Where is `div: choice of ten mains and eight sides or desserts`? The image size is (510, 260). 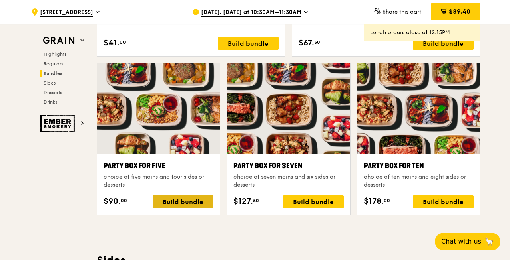
div: choice of ten mains and eight sides or desserts is located at coordinates (418, 181).